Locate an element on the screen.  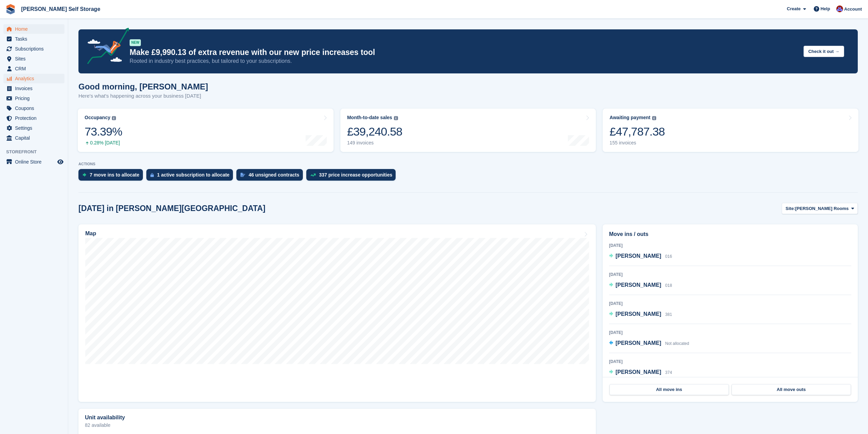
p: Make £9,990.13 of extra revenue with our new price increases tool is located at coordinates (464, 52).